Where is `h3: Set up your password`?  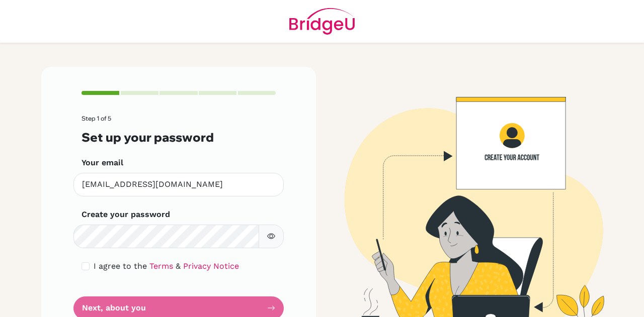
h3: Set up your password is located at coordinates (179, 137).